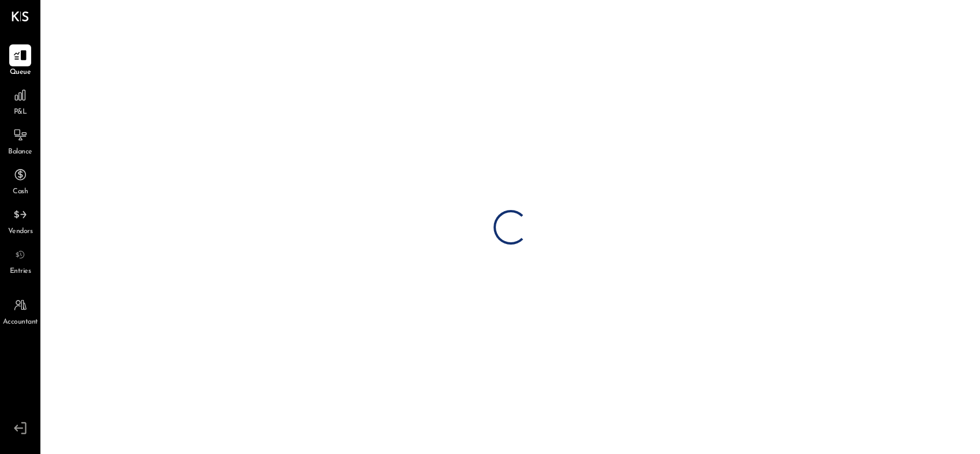 The width and height of the screenshot is (980, 454). Describe the element at coordinates (20, 260) in the screenshot. I see `a: Entries` at that location.